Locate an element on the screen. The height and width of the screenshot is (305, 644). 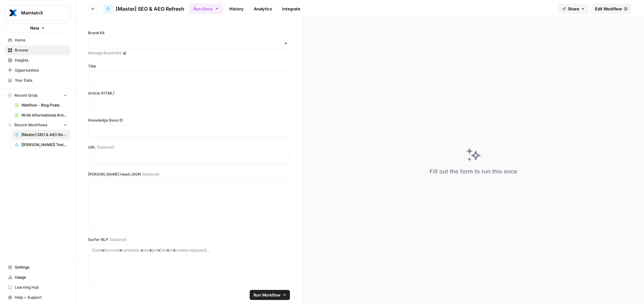
a: Webflow - Blog Posts is located at coordinates (41, 105).